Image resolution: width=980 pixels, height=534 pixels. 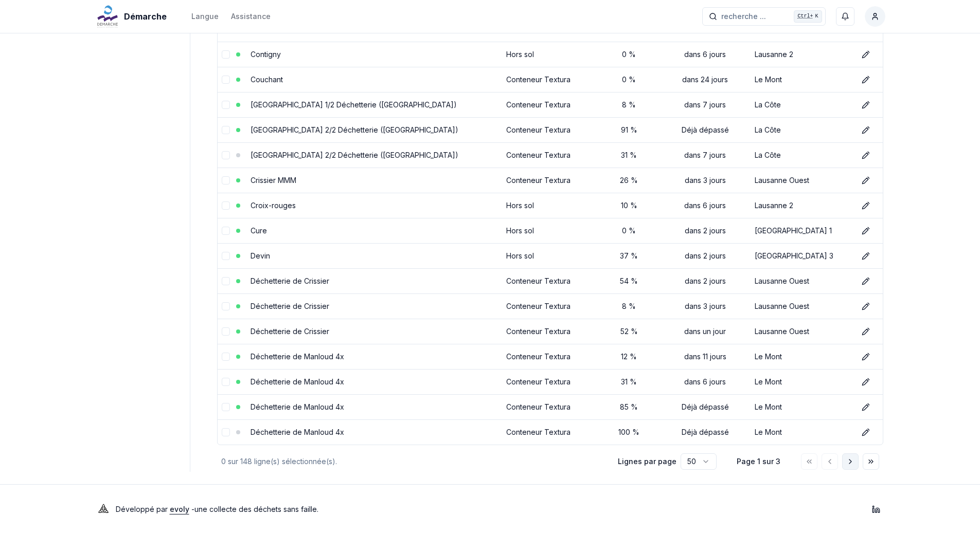 What do you see at coordinates (629, 332) in the screenshot?
I see `div: 52 %` at bounding box center [629, 332].